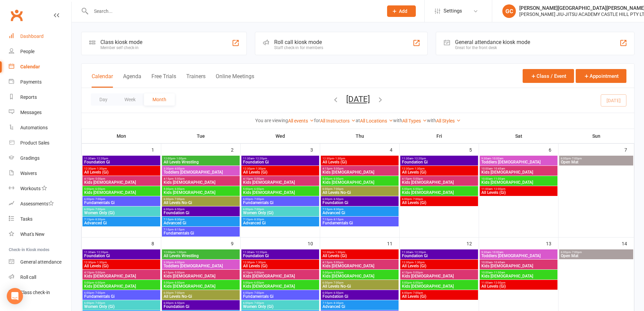 This screenshot has height=311, width=644. What do you see at coordinates (102, 80) in the screenshot?
I see `button: Calendar` at bounding box center [102, 80].